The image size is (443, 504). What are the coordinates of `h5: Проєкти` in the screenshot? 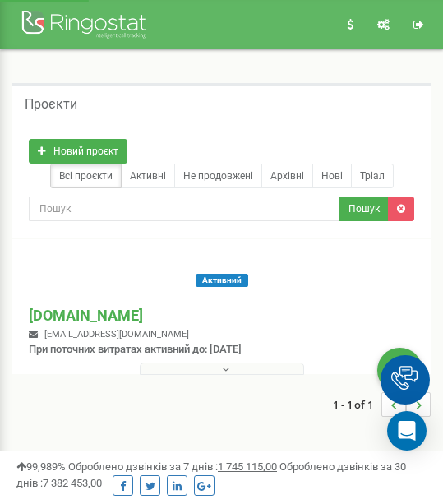 It's located at (51, 104).